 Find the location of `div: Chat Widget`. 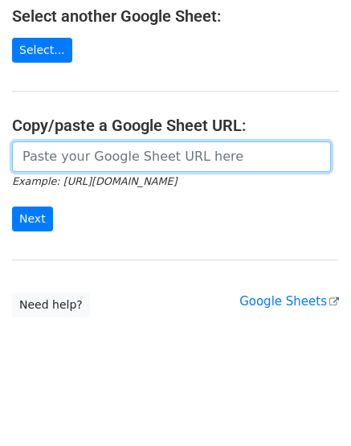

div: Chat Widget is located at coordinates (311, 407).